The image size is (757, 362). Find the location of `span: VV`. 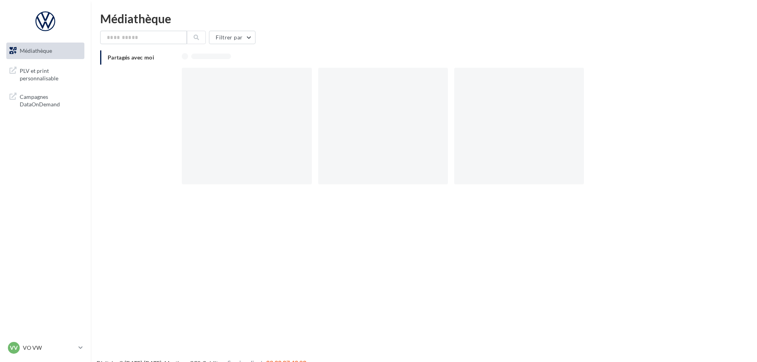

span: VV is located at coordinates (14, 348).